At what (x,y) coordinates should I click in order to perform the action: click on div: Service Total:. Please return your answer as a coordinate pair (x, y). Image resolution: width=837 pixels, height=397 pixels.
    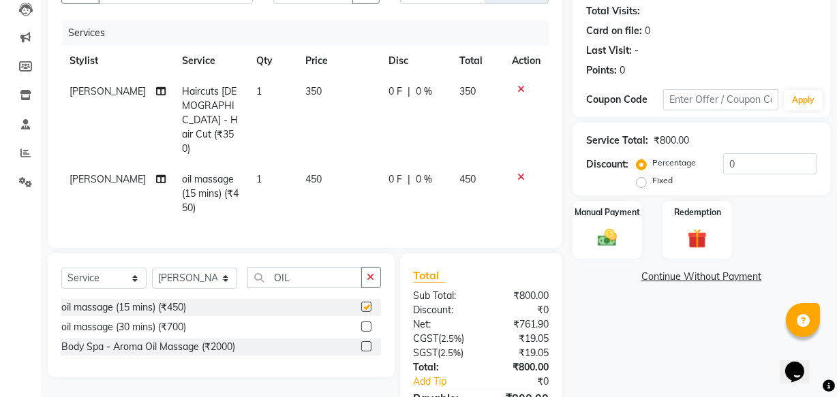
    Looking at the image, I should click on (617, 140).